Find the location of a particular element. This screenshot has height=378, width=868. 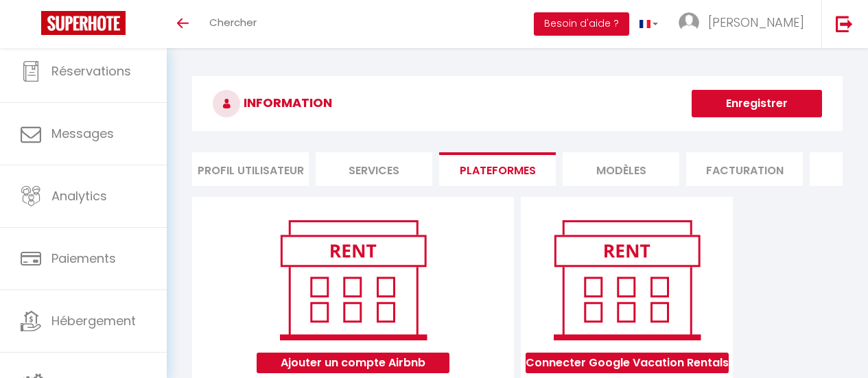

li: Plateformes is located at coordinates (498, 169).